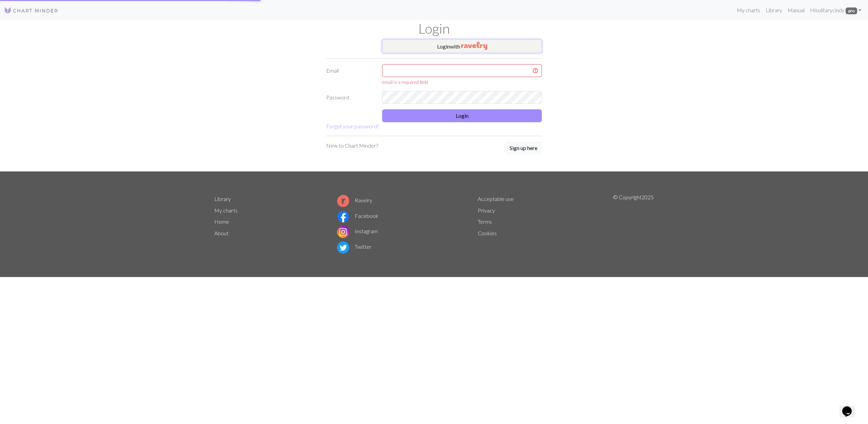 This screenshot has width=868, height=424. I want to click on span: pro, so click(852, 11).